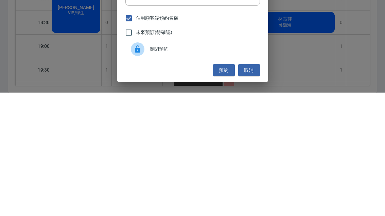  What do you see at coordinates (137, 62) in the screenshot?
I see `label: 服務時長` at bounding box center [137, 62].